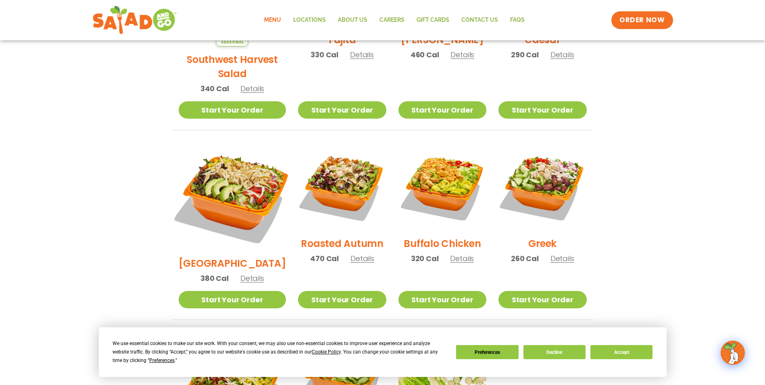 Image resolution: width=765 pixels, height=385 pixels. Describe the element at coordinates (309, 20) in the screenshot. I see `a: Locations` at that location.